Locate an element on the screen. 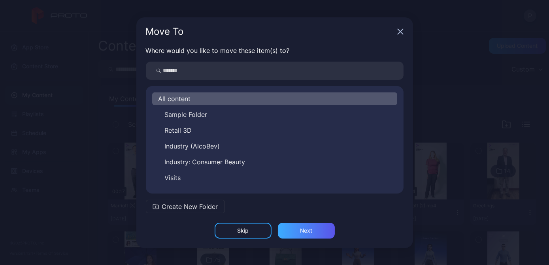 The height and width of the screenshot is (265, 549). span: Industry: Consumer Beauty is located at coordinates (205, 162).